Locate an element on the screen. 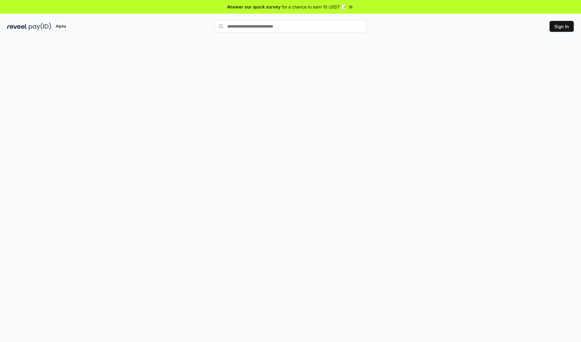 The image size is (581, 342). span: for a chance to earn 10 USDT 📝 is located at coordinates (314, 7).